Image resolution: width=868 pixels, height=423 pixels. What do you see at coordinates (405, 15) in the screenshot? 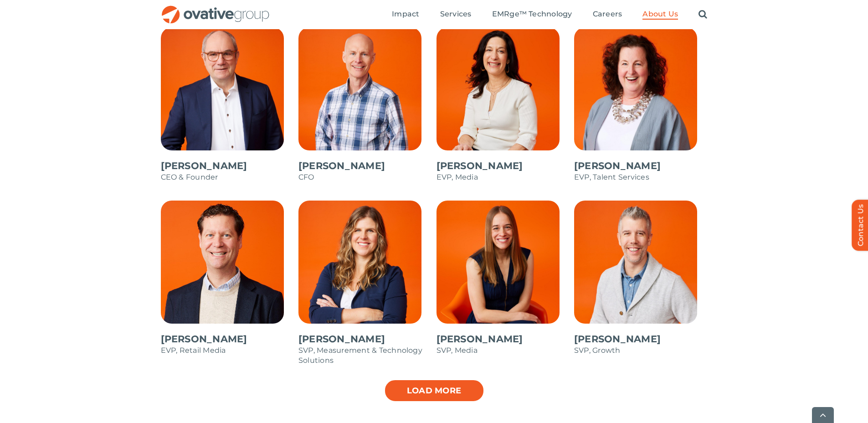
I see `a: Impact` at bounding box center [405, 15].